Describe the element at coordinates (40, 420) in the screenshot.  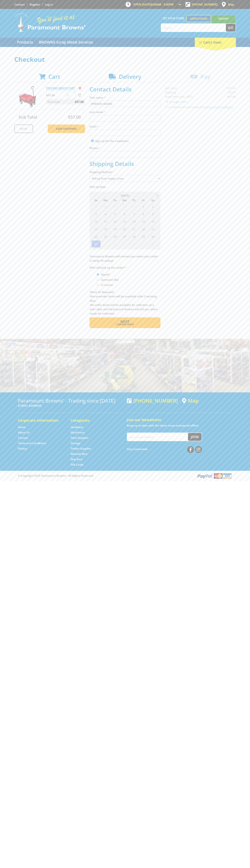
I see `h5: Corporate Information` at that location.